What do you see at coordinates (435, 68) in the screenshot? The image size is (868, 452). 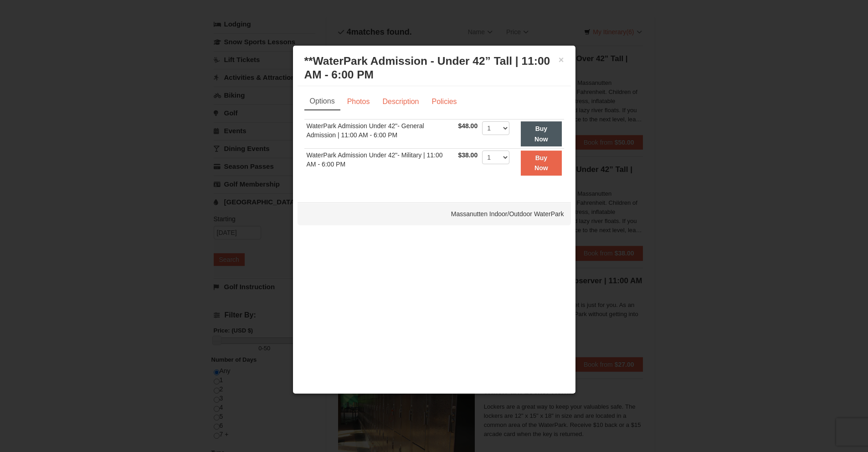 I see `h3: **WaterPark Admission - Under 42” Tall | 11:00 AM - 6:00 PM` at bounding box center [435, 68].